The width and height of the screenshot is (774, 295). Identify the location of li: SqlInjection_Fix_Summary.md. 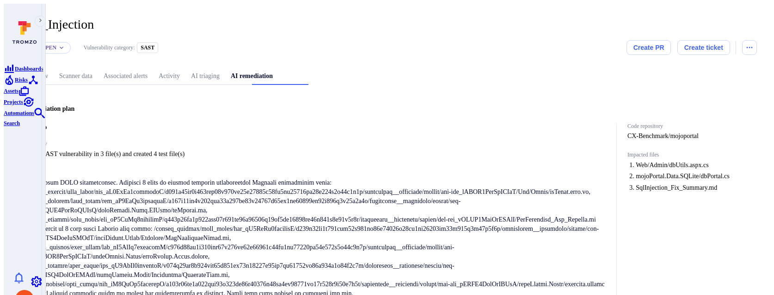
(692, 188).